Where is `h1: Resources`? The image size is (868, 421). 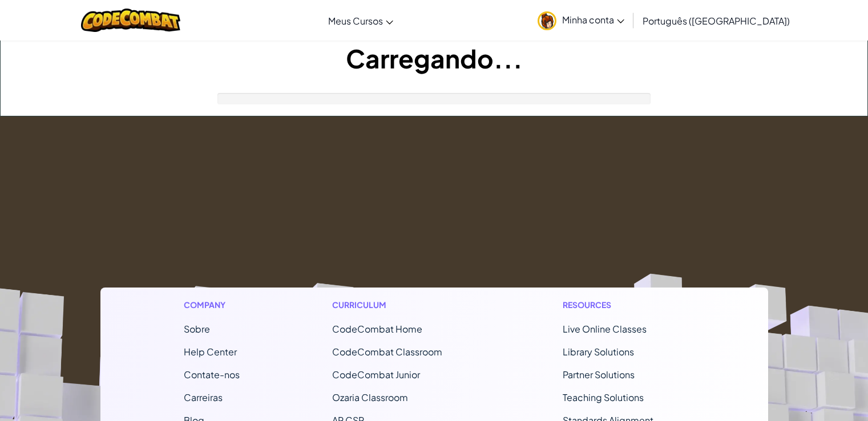
h1: Resources is located at coordinates (623, 305).